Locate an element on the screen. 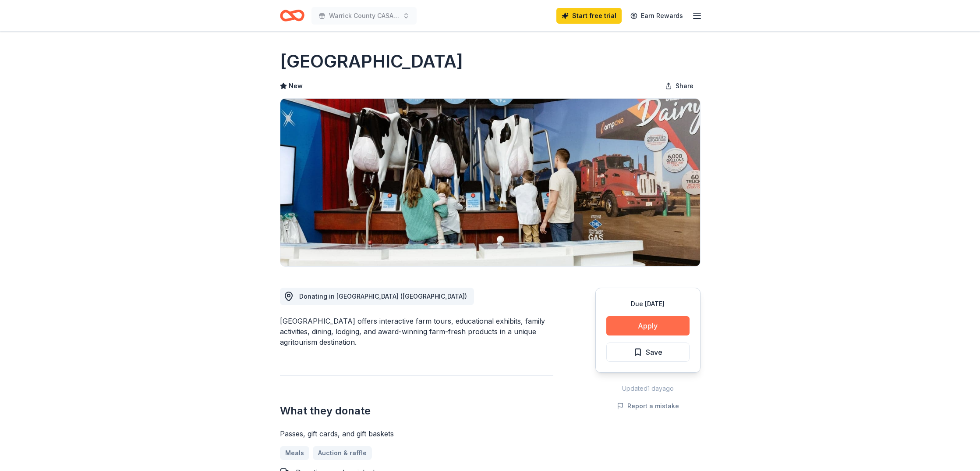 The height and width of the screenshot is (471, 980). a: Meals is located at coordinates (295, 453).